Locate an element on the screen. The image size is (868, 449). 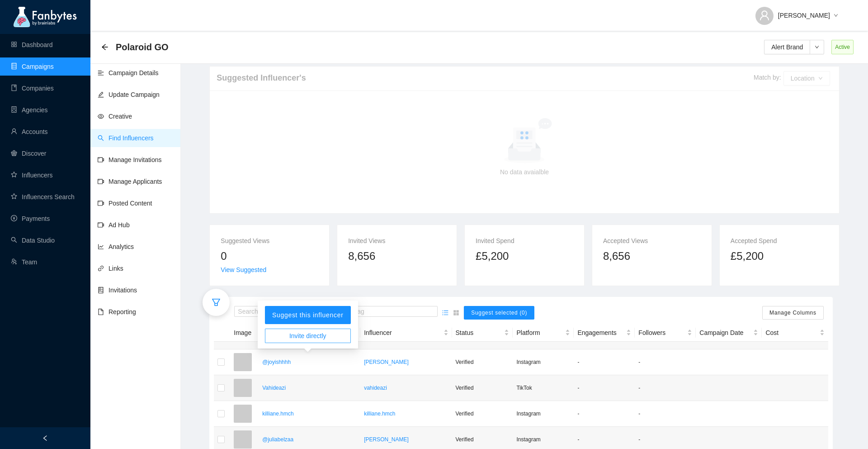
span: unordered-list is located at coordinates (445, 313).